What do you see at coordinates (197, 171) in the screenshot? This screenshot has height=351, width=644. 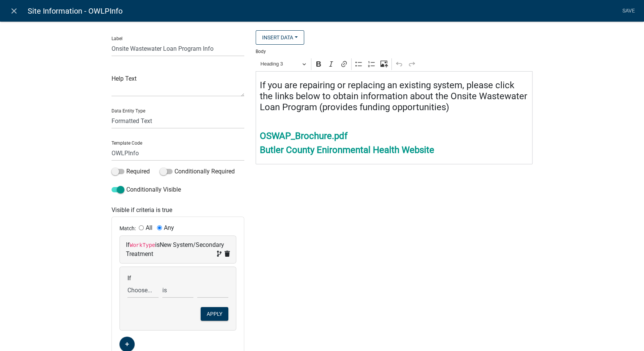 I see `label: Conditionally Required` at bounding box center [197, 171].